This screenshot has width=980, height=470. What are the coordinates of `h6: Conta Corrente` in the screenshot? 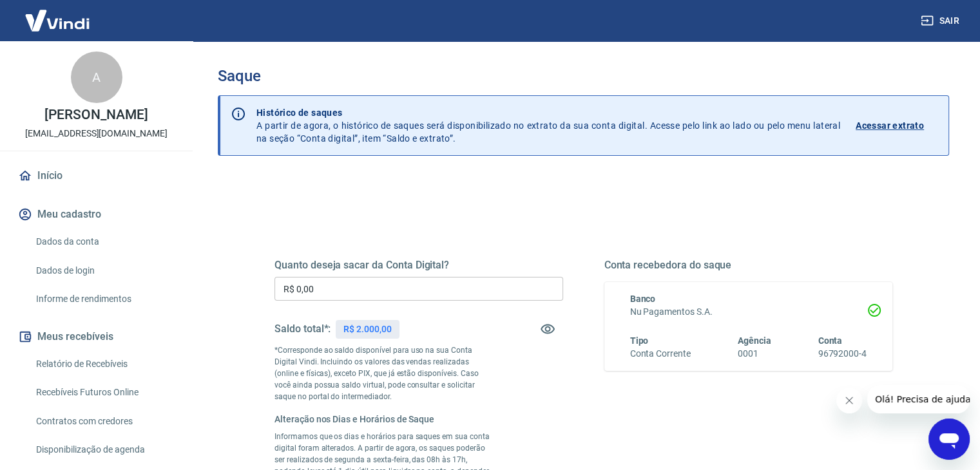 It's located at (661, 354).